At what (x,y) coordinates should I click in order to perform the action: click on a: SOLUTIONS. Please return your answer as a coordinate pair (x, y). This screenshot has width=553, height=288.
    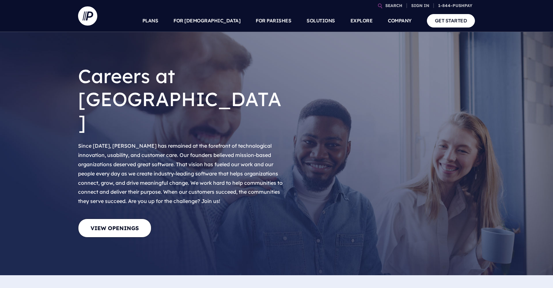
    Looking at the image, I should click on (320, 21).